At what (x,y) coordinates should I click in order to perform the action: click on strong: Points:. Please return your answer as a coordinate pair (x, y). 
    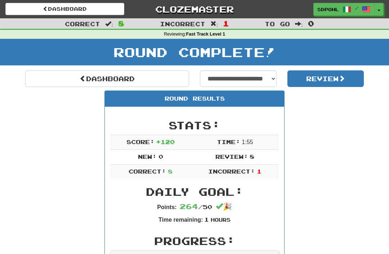
    Looking at the image, I should click on (167, 207).